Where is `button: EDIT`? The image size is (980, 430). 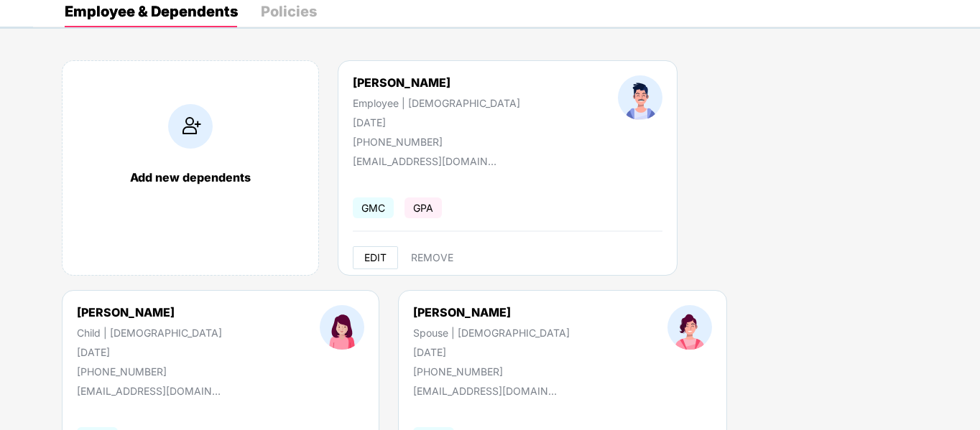
button: EDIT is located at coordinates (375, 258).